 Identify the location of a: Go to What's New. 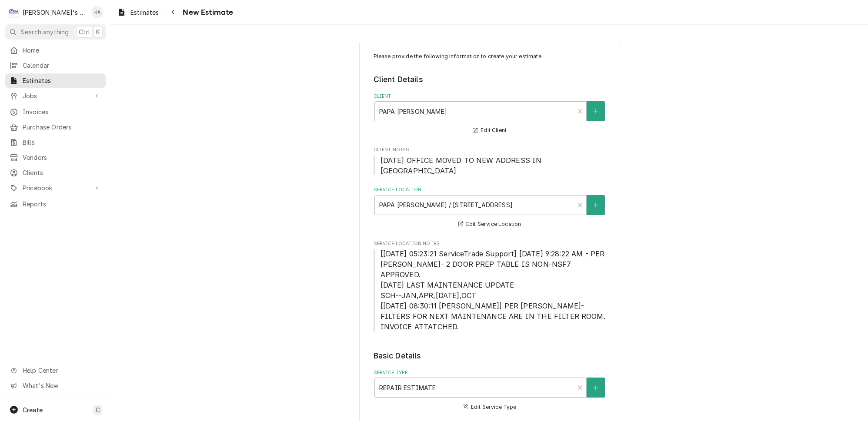
(55, 385).